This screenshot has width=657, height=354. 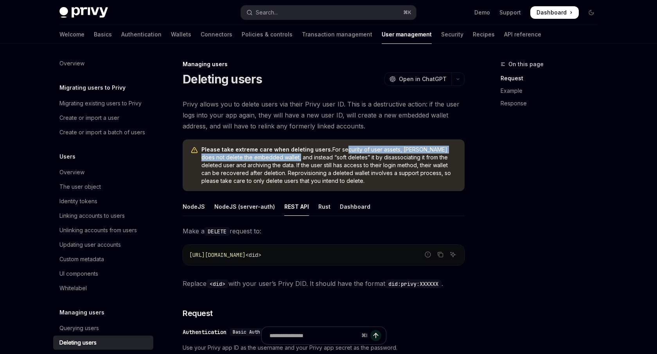 What do you see at coordinates (484, 34) in the screenshot?
I see `a: Recipes` at bounding box center [484, 34].